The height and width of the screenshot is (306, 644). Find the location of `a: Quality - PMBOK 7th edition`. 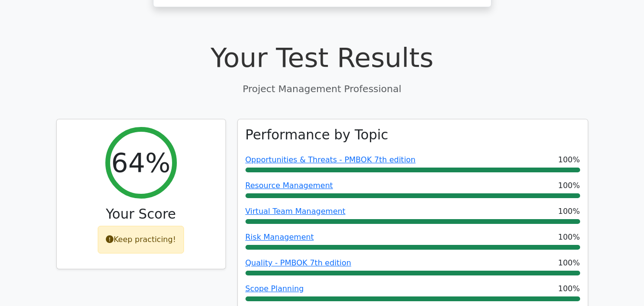

a: Quality - PMBOK 7th edition is located at coordinates (299, 262).